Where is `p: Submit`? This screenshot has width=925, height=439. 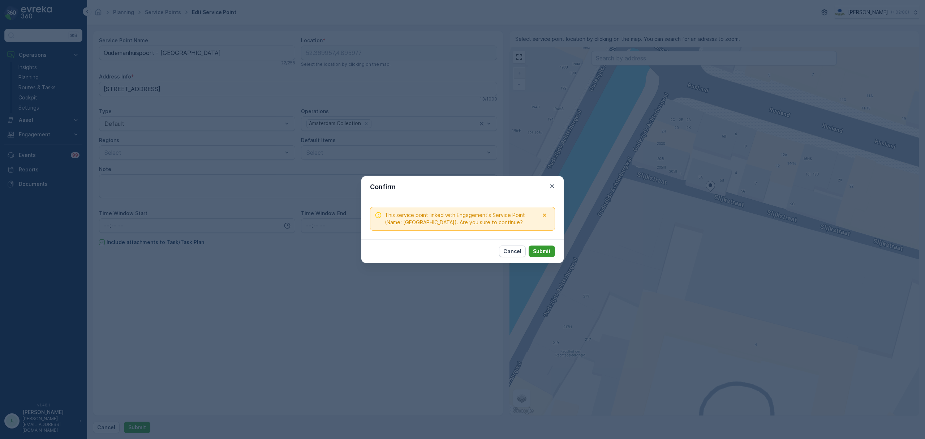
p: Submit is located at coordinates (542, 251).